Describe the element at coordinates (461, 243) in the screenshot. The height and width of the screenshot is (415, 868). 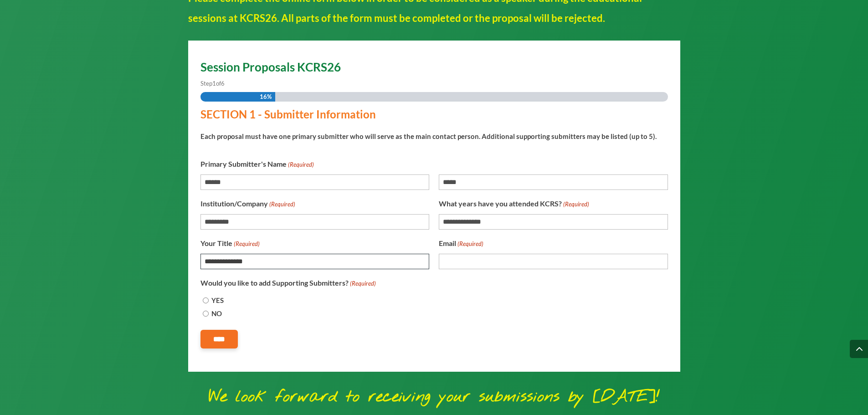
I see `label: Email` at that location.